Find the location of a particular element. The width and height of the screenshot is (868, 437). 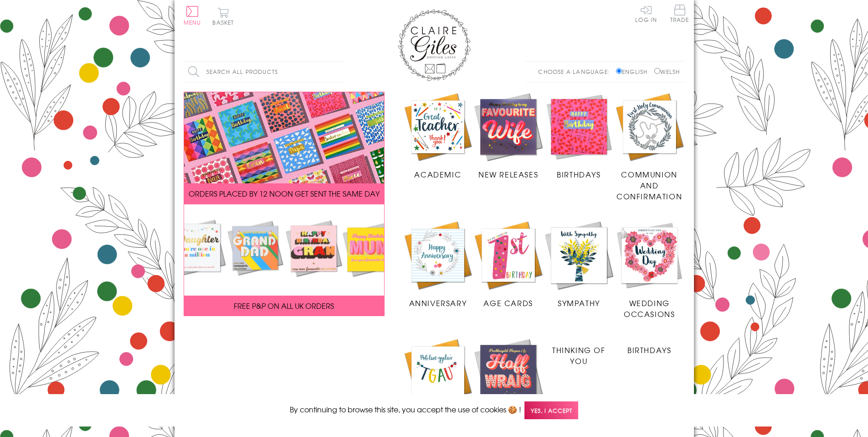

input: Search all products is located at coordinates (263, 72).